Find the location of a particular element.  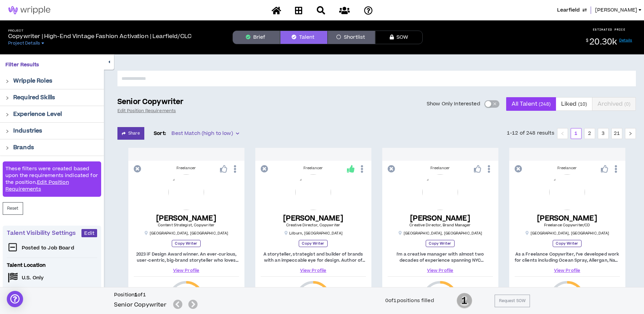

h6: Position of 1 is located at coordinates (157, 295).